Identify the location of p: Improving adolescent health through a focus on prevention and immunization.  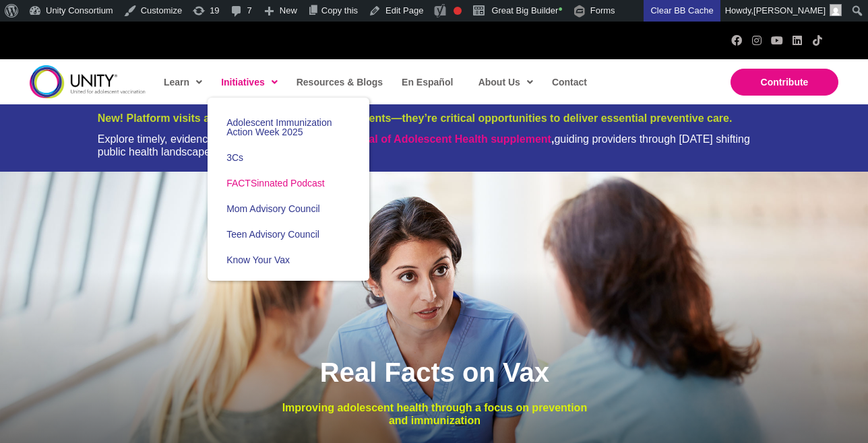
(435, 414).